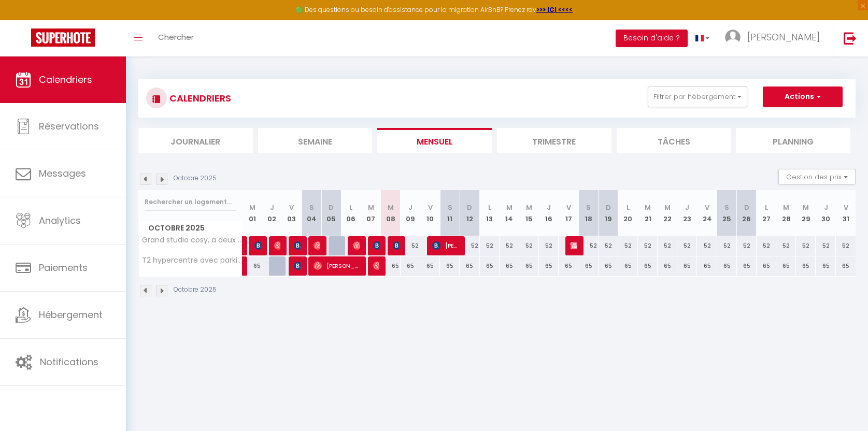 The width and height of the screenshot is (868, 431). I want to click on th: 11, so click(450, 213).